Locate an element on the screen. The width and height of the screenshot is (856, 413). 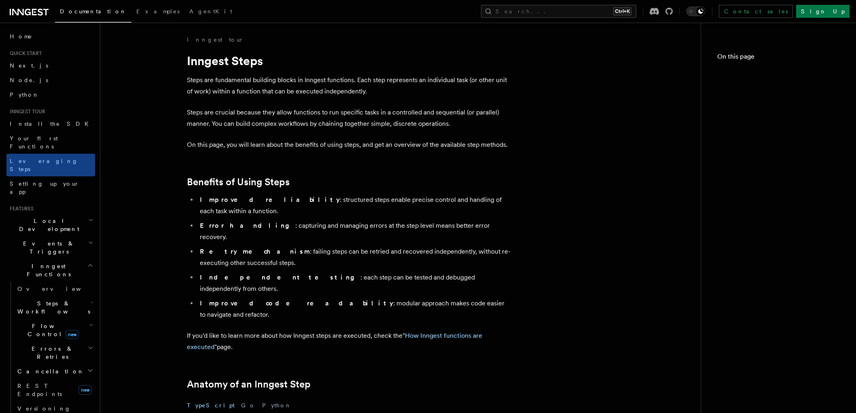
strong: Error handling is located at coordinates (248, 225).